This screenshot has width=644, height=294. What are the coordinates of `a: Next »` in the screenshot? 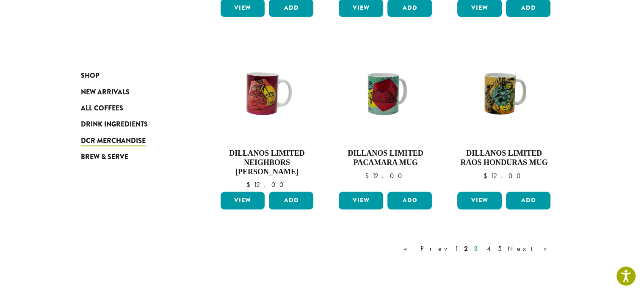 It's located at (530, 249).